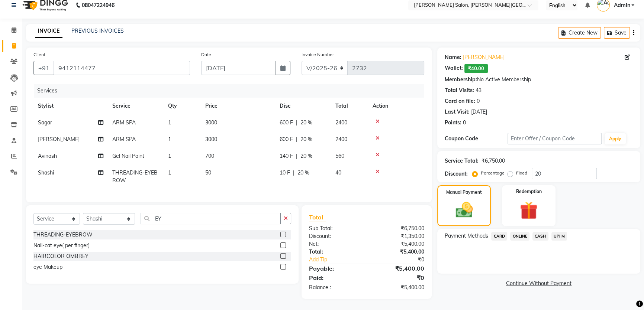 This screenshot has width=644, height=310. Describe the element at coordinates (457, 112) in the screenshot. I see `div: Last Visit:` at that location.